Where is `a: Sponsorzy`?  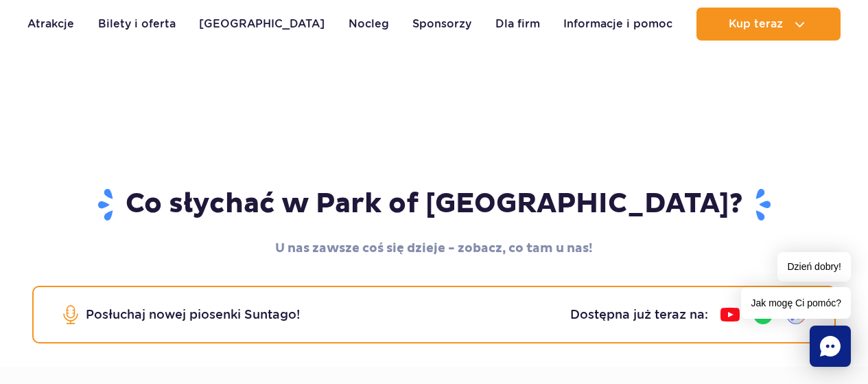
a: Sponsorzy is located at coordinates (441, 24).